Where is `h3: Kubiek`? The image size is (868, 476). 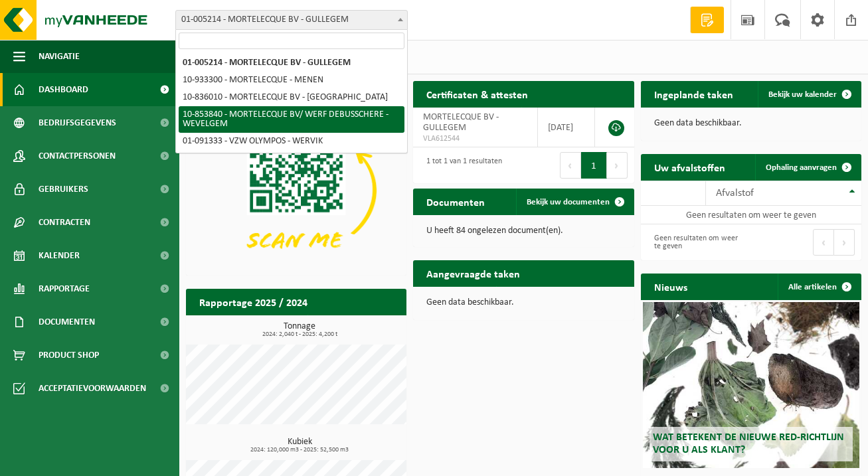 h3: Kubiek is located at coordinates (299, 445).